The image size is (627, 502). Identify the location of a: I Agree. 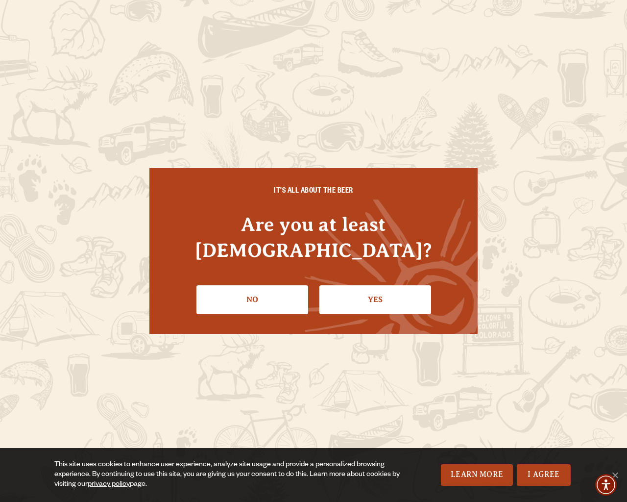
(544, 475).